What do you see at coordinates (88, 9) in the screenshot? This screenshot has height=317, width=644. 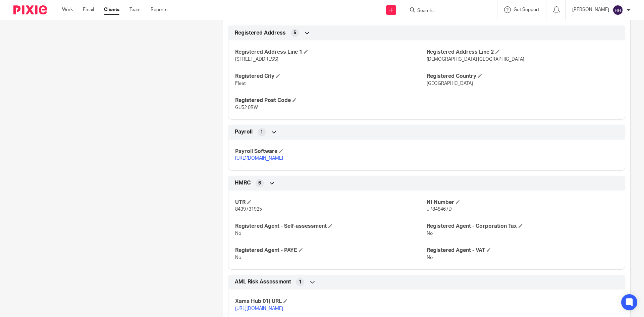 I see `a: Email` at bounding box center [88, 9].